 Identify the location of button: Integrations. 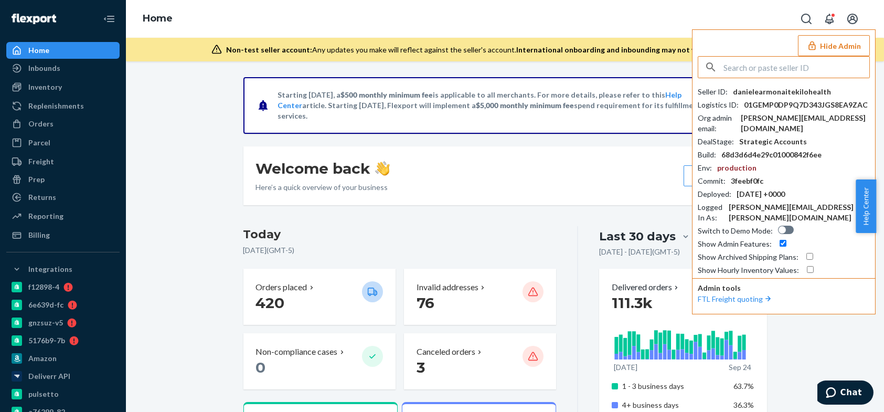
(63, 269).